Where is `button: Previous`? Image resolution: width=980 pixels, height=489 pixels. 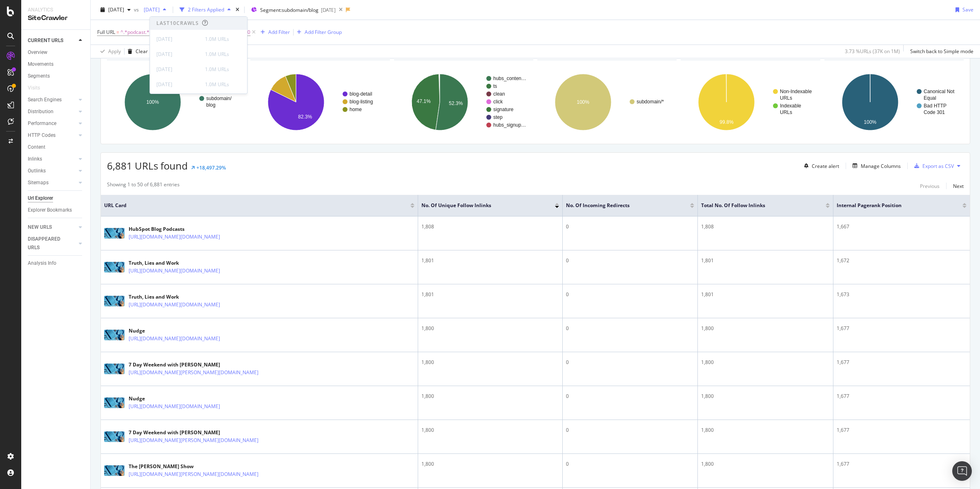
button: Previous is located at coordinates (930, 186).